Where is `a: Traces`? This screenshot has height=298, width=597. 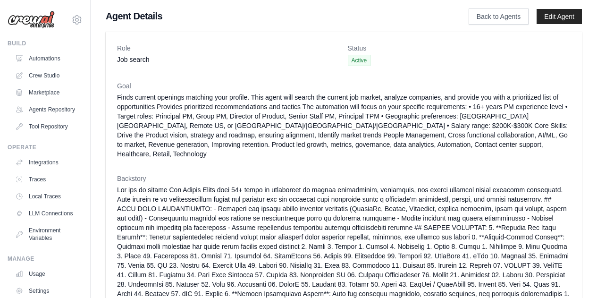
a: Traces is located at coordinates (47, 179).